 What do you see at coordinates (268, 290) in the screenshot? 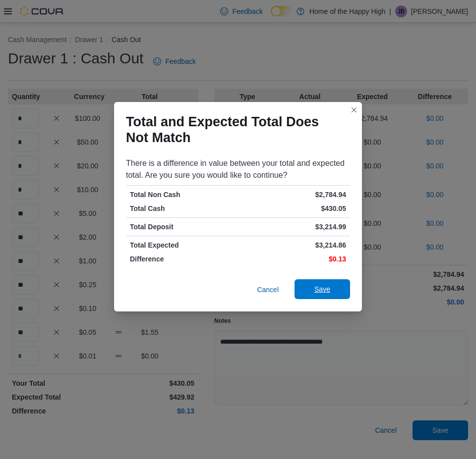
I see `span: Cancel` at bounding box center [268, 290].